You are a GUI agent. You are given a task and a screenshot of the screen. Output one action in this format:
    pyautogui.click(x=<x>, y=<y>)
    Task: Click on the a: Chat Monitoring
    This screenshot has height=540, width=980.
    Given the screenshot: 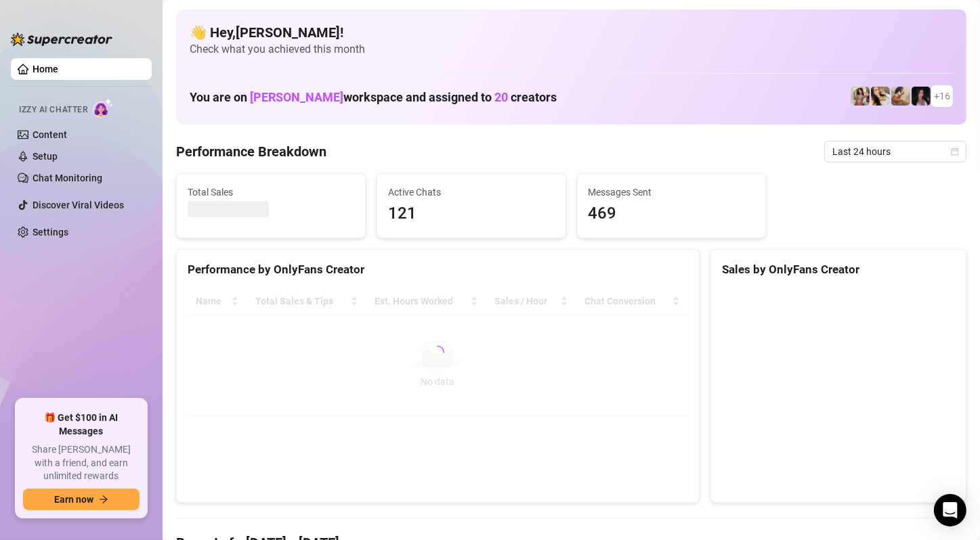 What is the action you would take?
    pyautogui.click(x=67, y=178)
    